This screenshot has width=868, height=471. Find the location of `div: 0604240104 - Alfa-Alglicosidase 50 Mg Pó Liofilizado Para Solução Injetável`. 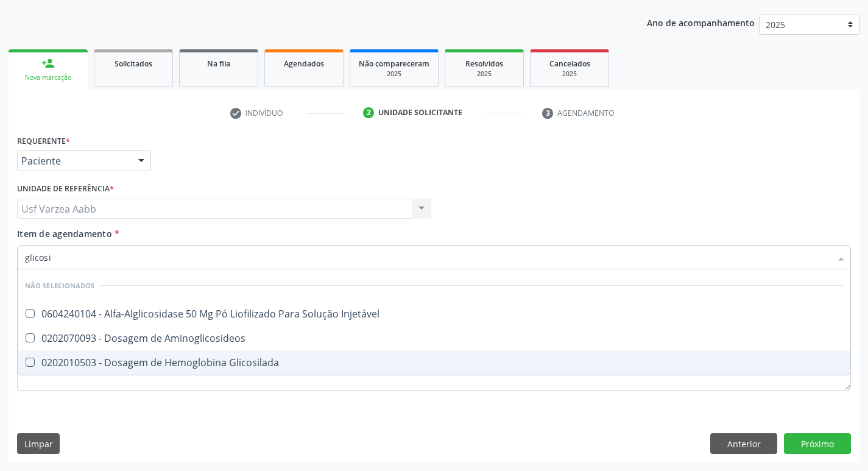

div: 0604240104 - Alfa-Alglicosidase 50 Mg Pó Liofilizado Para Solução Injetável is located at coordinates (434, 314).